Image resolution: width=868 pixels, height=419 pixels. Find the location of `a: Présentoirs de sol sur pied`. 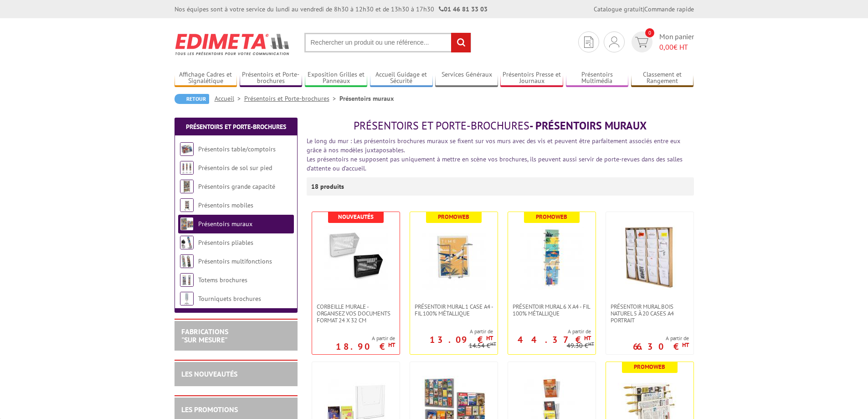

a: Présentoirs de sol sur pied is located at coordinates (235, 168).